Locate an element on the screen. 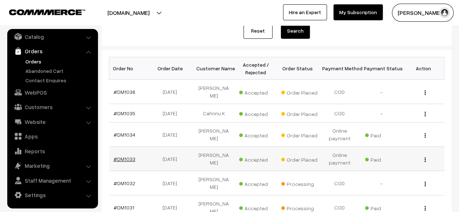  th: Order Status is located at coordinates (298, 69).